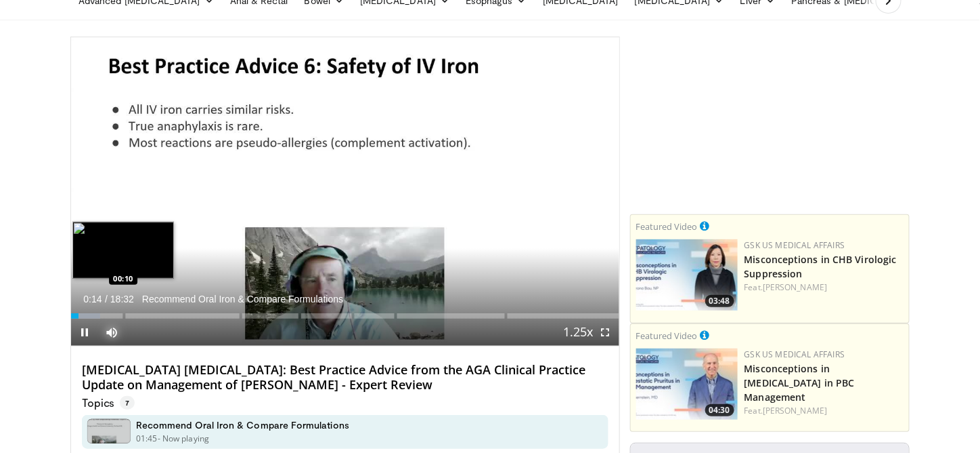 The image size is (980, 453). What do you see at coordinates (820, 266) in the screenshot?
I see `a: Misconceptions in CHB Virologic Suppression` at bounding box center [820, 266].